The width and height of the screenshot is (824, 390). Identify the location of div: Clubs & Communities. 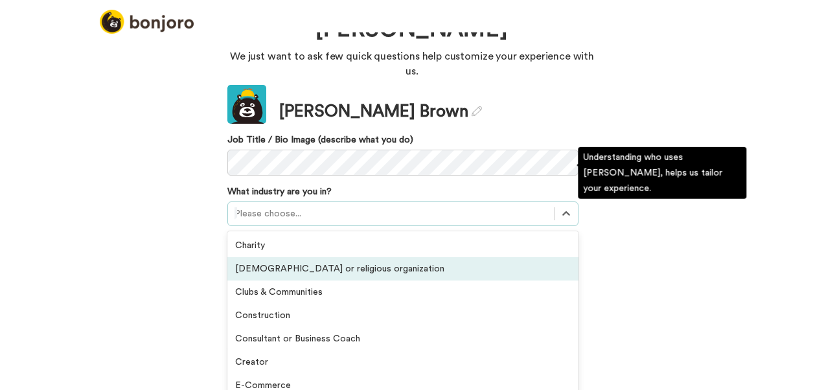
(403, 292).